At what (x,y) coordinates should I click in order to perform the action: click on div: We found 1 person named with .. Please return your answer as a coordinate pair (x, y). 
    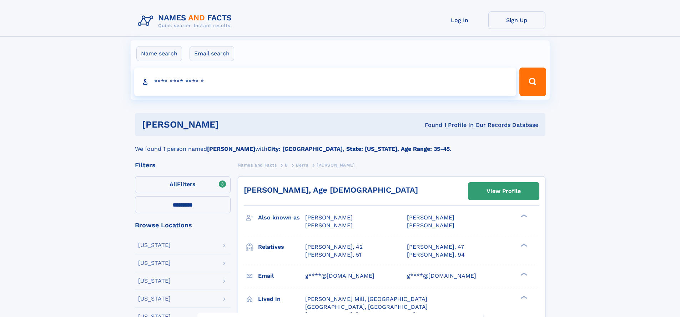
    Looking at the image, I should click on (340, 145).